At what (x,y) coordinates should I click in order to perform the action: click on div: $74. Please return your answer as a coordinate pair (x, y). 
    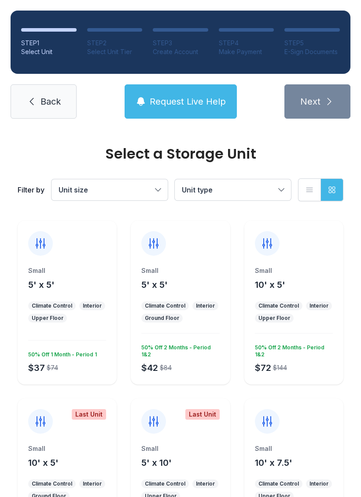
    Looking at the image, I should click on (52, 368).